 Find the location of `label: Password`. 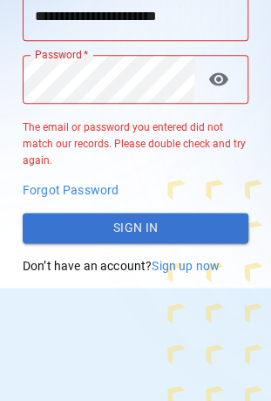

label: Password is located at coordinates (61, 54).